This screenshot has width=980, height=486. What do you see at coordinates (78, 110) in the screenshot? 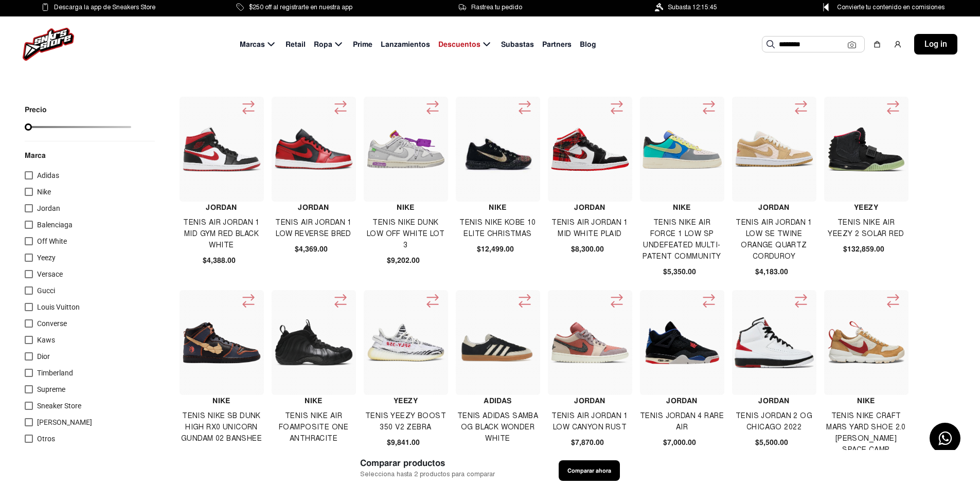
I see `p: Precio` at bounding box center [78, 110].